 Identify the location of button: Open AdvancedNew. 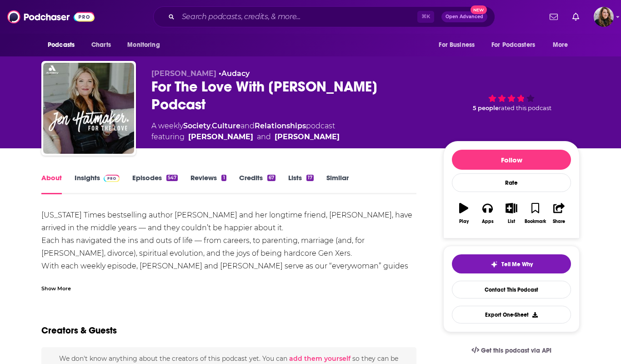
(464, 17).